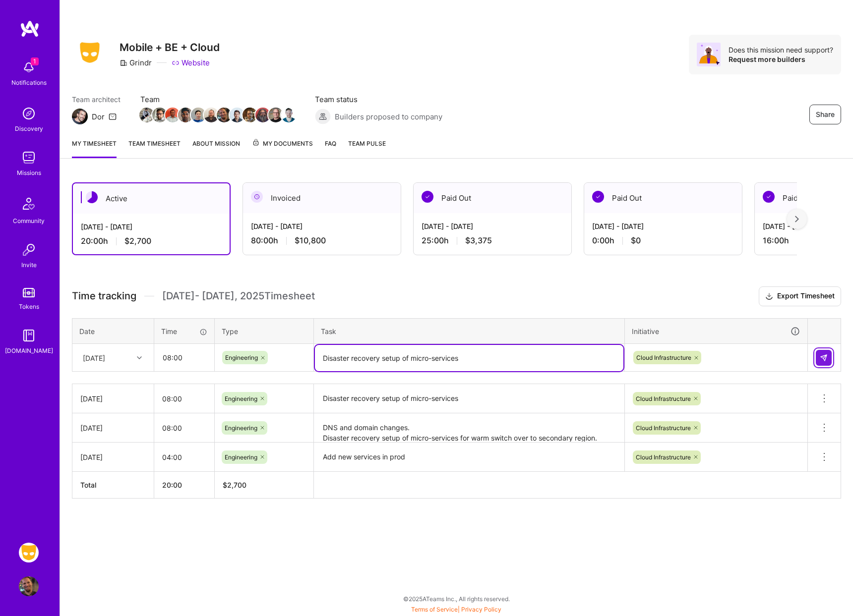  What do you see at coordinates (190, 62) in the screenshot?
I see `a: Website` at bounding box center [190, 62].